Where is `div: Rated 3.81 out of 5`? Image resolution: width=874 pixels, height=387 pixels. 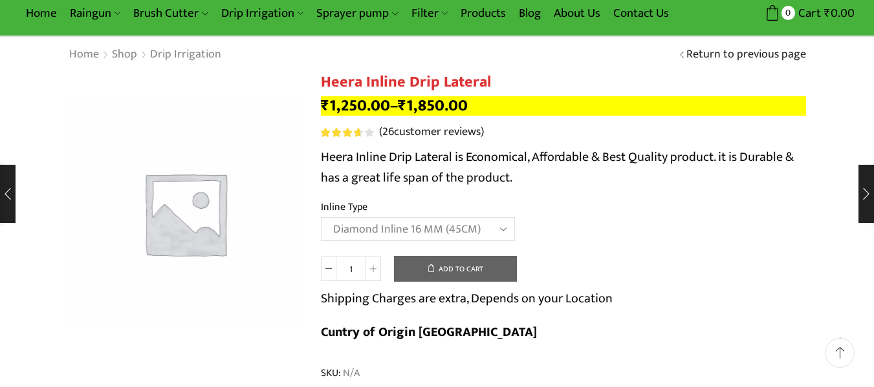
div: Rated 3.81 out of 5 is located at coordinates (347, 133).